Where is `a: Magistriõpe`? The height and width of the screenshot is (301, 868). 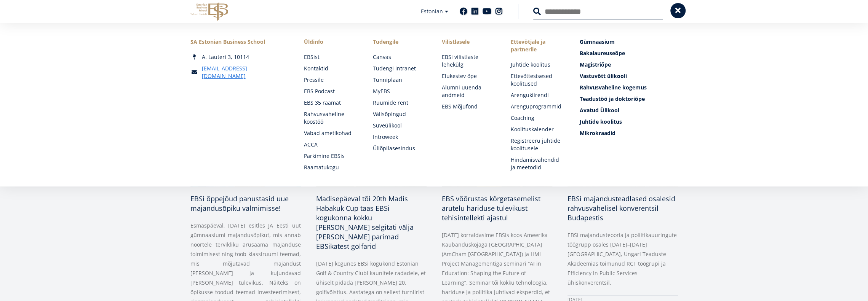 a: Magistriõpe is located at coordinates (628, 65).